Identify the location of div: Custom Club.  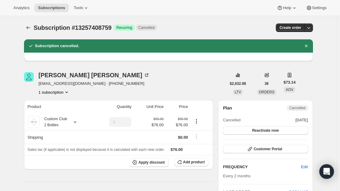
(54, 122).